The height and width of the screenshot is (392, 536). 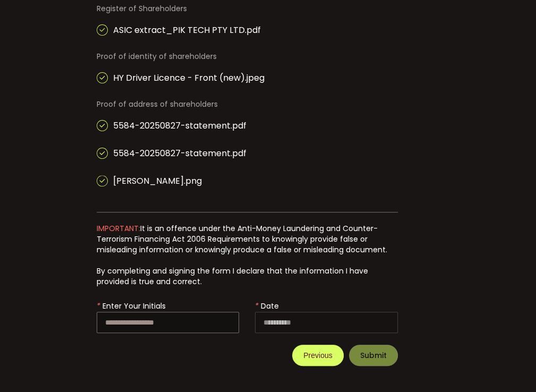 What do you see at coordinates (157, 104) in the screenshot?
I see `span: Proof of address of shareholders` at bounding box center [157, 104].